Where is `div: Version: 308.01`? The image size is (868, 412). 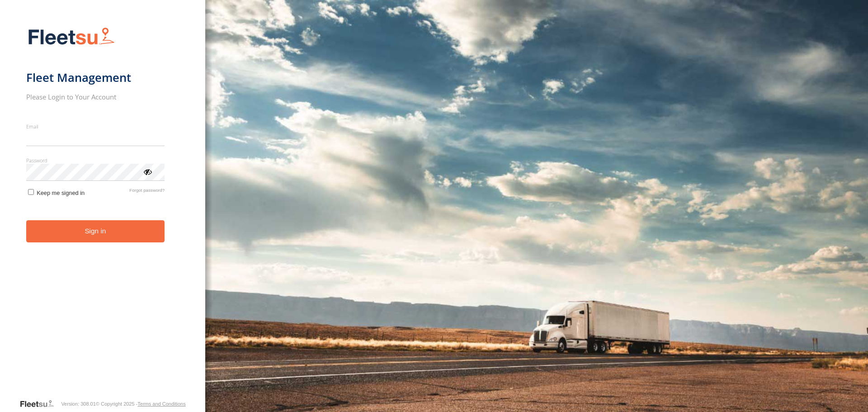 div: Version: 308.01 is located at coordinates (78, 404).